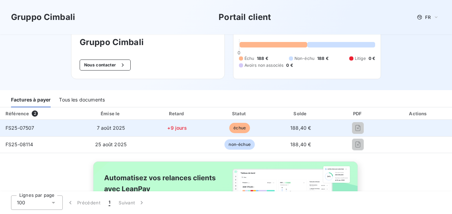 The image size is (452, 214). What do you see at coordinates (245, 17) in the screenshot?
I see `h3: Portail client` at bounding box center [245, 17].